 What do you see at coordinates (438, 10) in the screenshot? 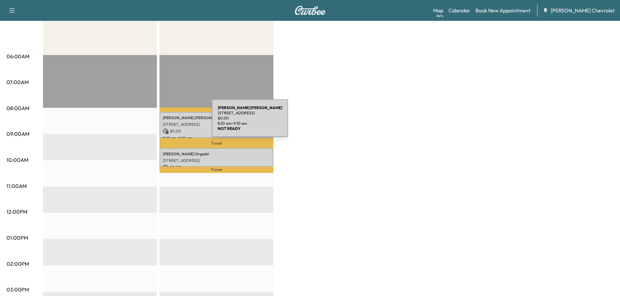
I see `a: MapBeta` at bounding box center [438, 10].